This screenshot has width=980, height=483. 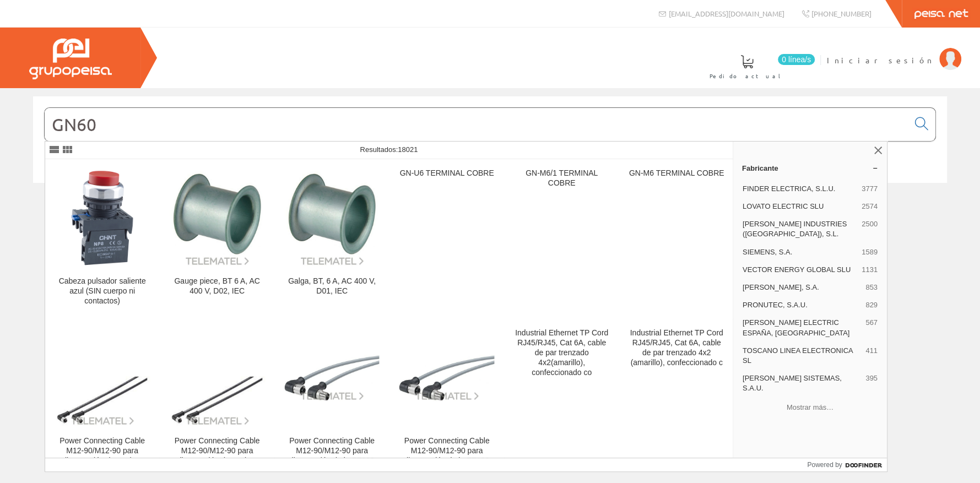 What do you see at coordinates (802, 356) in the screenshot?
I see `span: TOSCANO LINEA ELECTRONICA SL` at bounding box center [802, 356].